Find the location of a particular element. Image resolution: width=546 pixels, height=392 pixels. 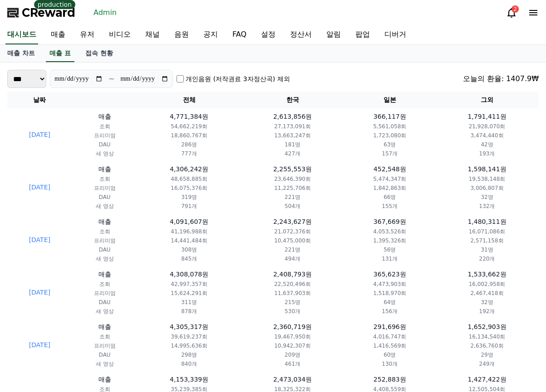

p: 2,408,793원 is located at coordinates (293, 274).